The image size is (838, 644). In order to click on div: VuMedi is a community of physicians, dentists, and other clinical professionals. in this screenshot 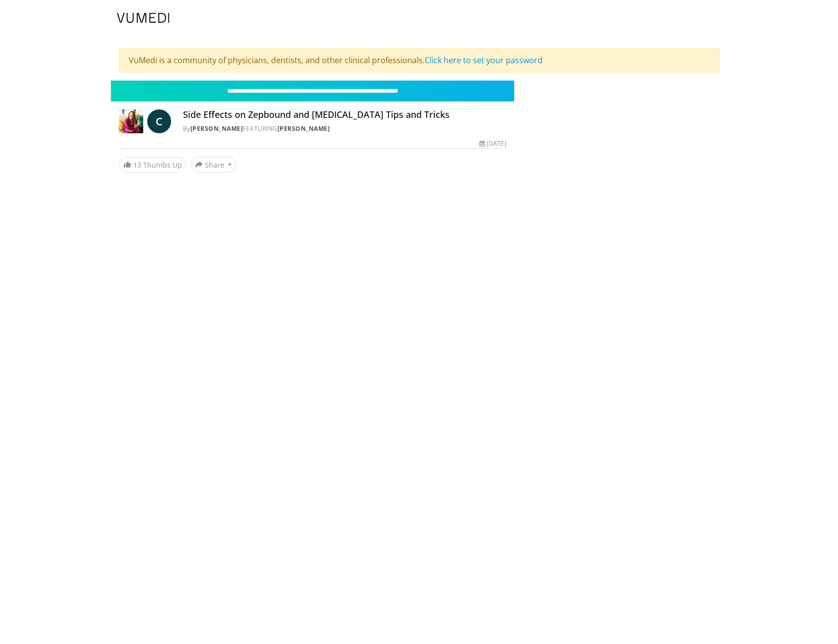, I will do `click(419, 60)`.